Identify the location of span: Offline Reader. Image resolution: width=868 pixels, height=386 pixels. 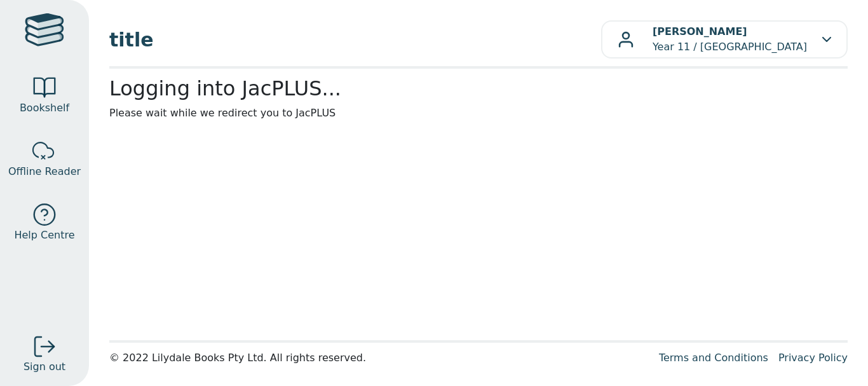
(44, 171).